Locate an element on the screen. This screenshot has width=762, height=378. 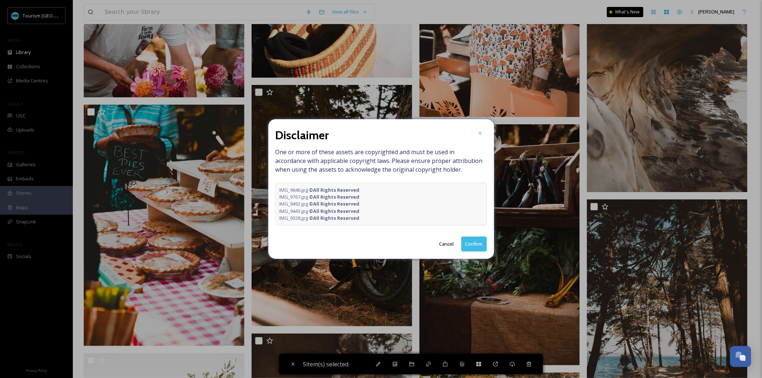
button: Open Chat is located at coordinates (741, 356).